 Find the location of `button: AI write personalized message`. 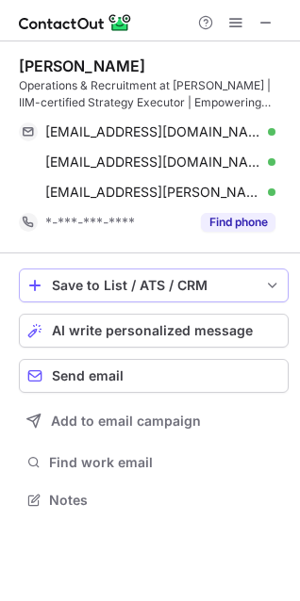

button: AI write personalized message is located at coordinates (154, 331).